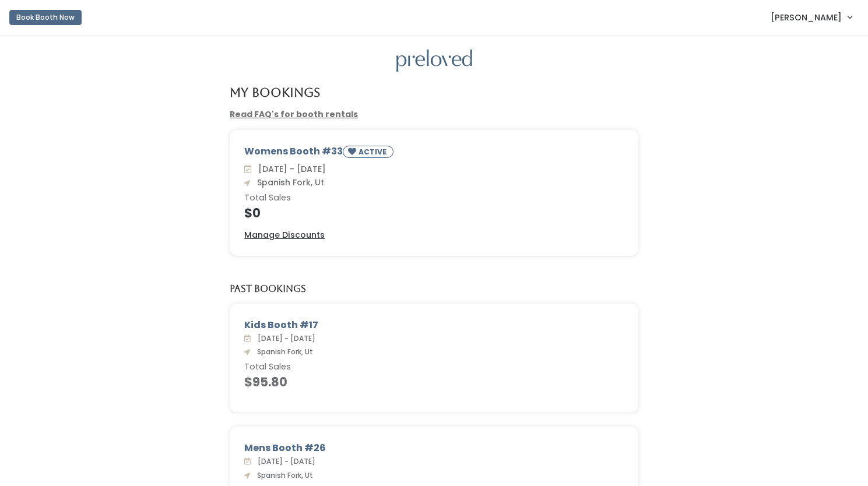  Describe the element at coordinates (434, 382) in the screenshot. I see `h4: $95.80` at that location.